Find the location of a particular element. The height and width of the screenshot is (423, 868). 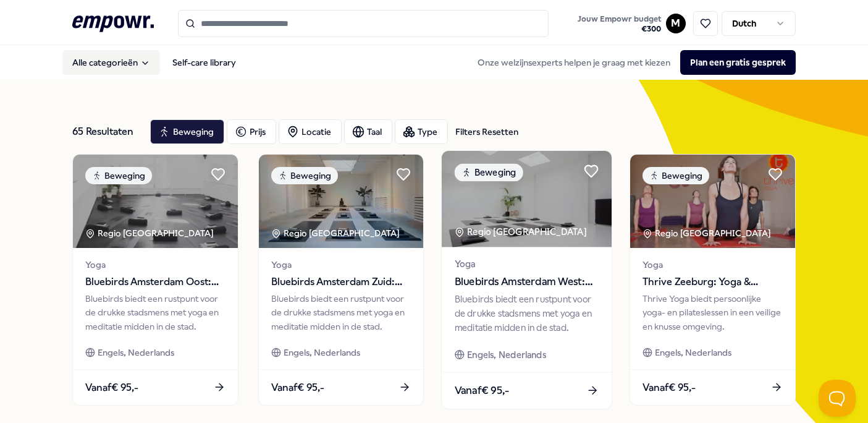

nav: Main is located at coordinates (154, 62).